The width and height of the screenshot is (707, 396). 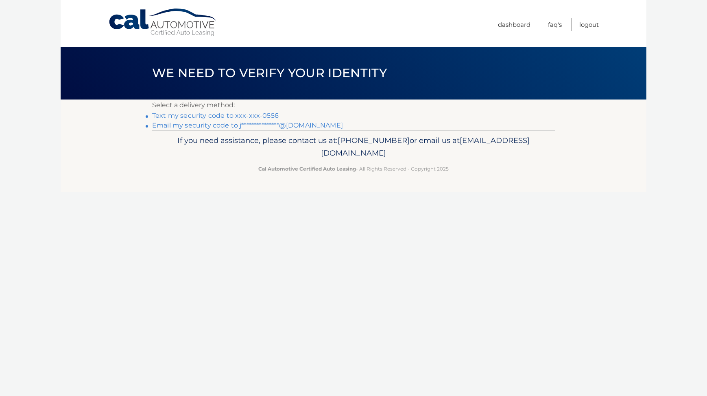 I want to click on p: Select a delivery method:, so click(x=353, y=105).